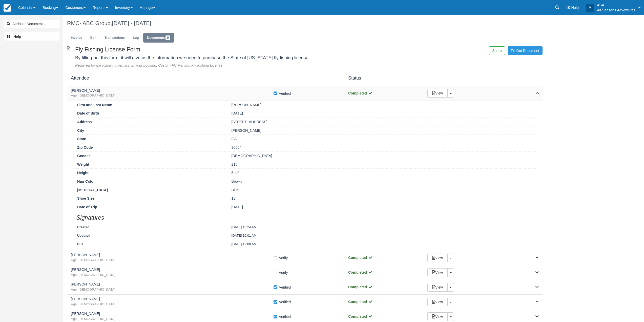 This screenshot has width=644, height=322. What do you see at coordinates (151, 147) in the screenshot?
I see `div: Zip Code` at bounding box center [151, 147].